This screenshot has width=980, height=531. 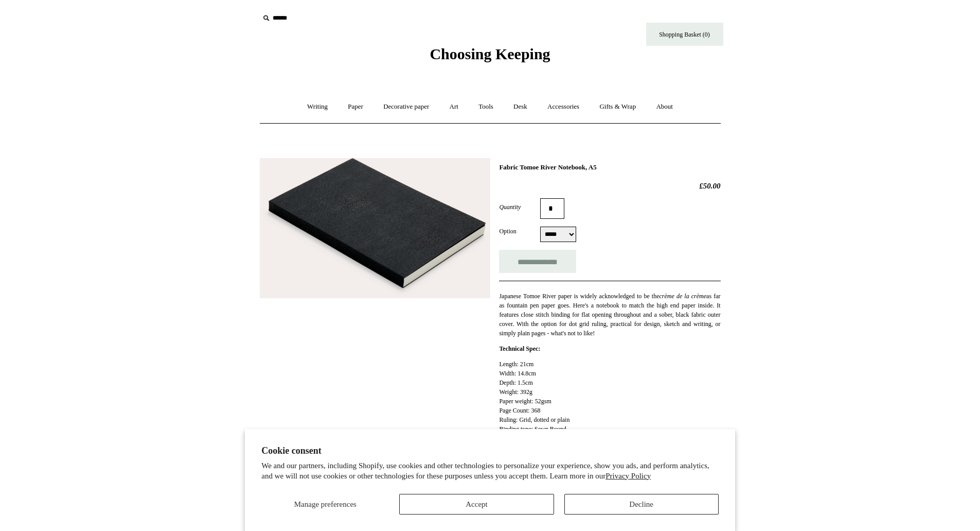 I want to click on a: Writing, so click(x=317, y=106).